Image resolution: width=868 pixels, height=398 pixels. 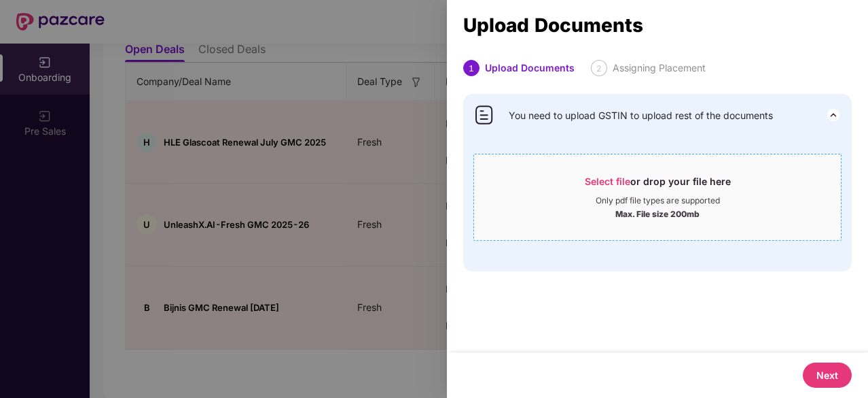 I want to click on span: Select file, so click(x=607, y=181).